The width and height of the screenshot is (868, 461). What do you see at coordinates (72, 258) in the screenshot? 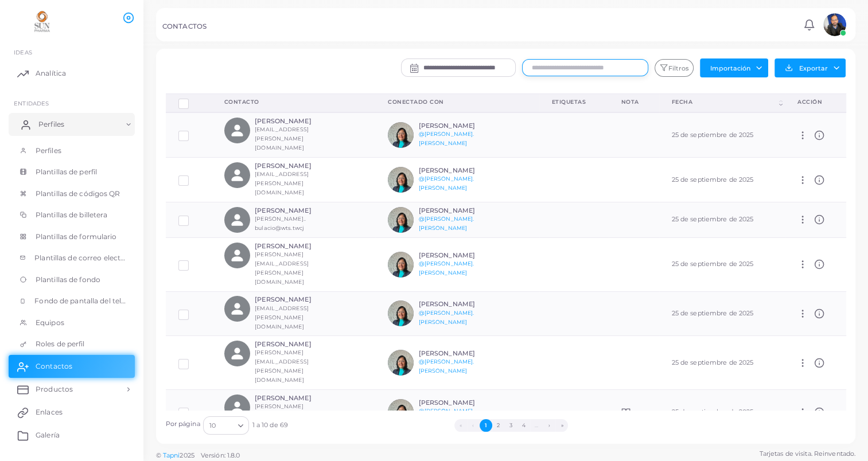
I see `a: Plantillas de correo electrónico` at bounding box center [72, 258].